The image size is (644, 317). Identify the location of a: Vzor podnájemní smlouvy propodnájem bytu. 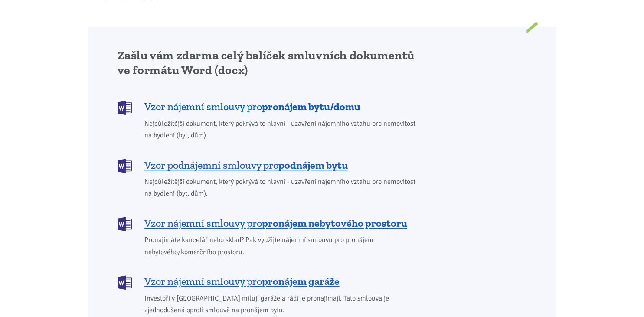
(269, 165).